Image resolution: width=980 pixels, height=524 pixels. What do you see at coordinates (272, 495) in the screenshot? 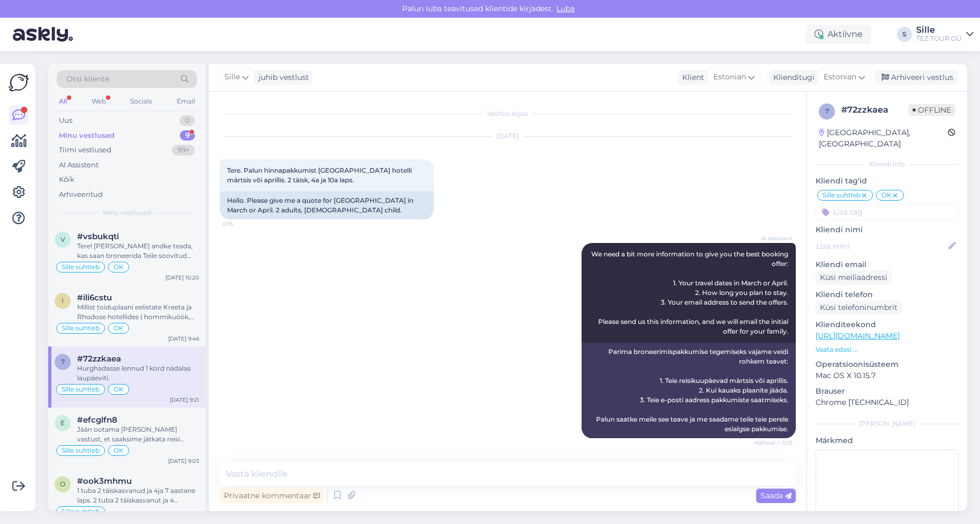
I see `div: Privaatne kommentaar` at bounding box center [272, 495].